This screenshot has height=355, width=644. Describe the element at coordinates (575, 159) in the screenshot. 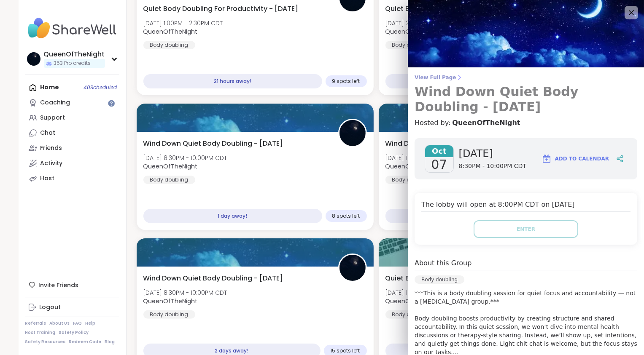

I see `button: Add to Calendar` at that location.